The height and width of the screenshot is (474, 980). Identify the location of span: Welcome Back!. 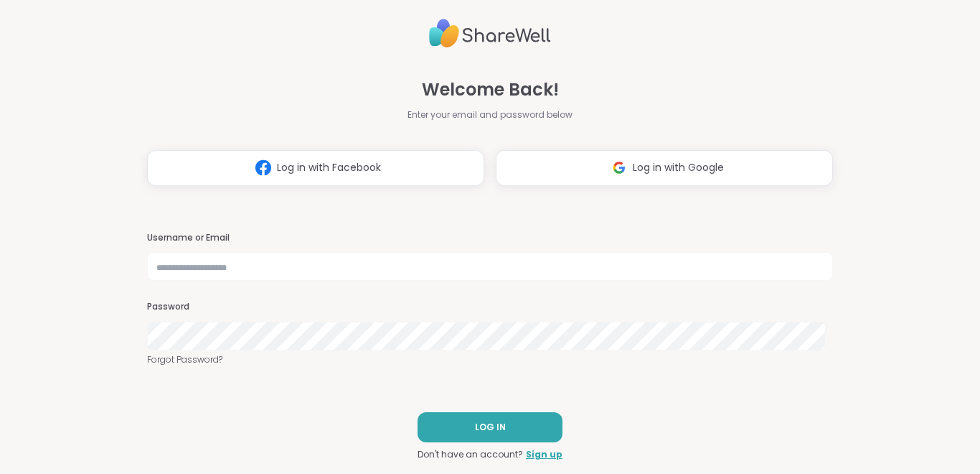
(490, 90).